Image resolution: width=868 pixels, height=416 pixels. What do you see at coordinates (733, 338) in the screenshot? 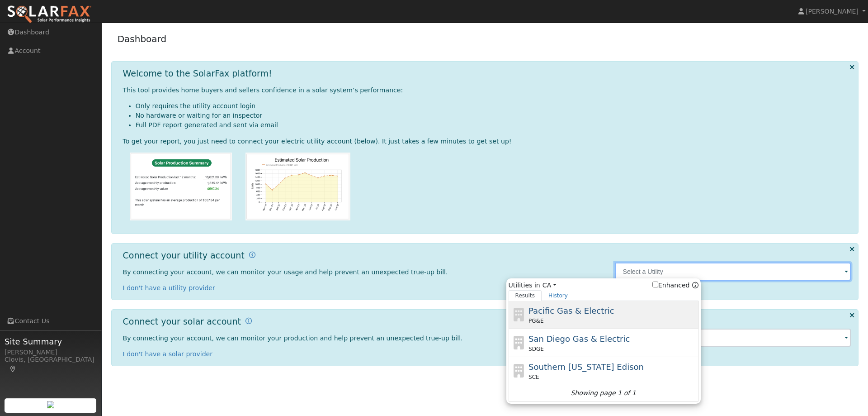
I see `input: Select an Inverter` at bounding box center [733, 338].